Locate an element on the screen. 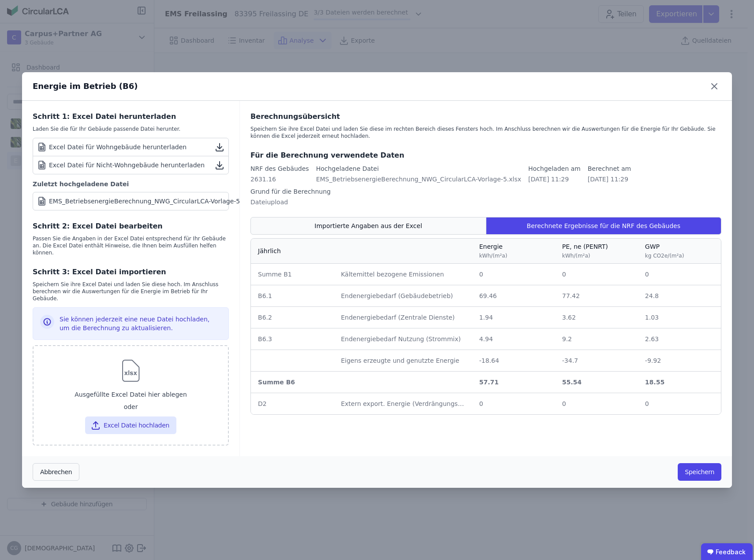  span: -34.7 is located at coordinates (570, 361).